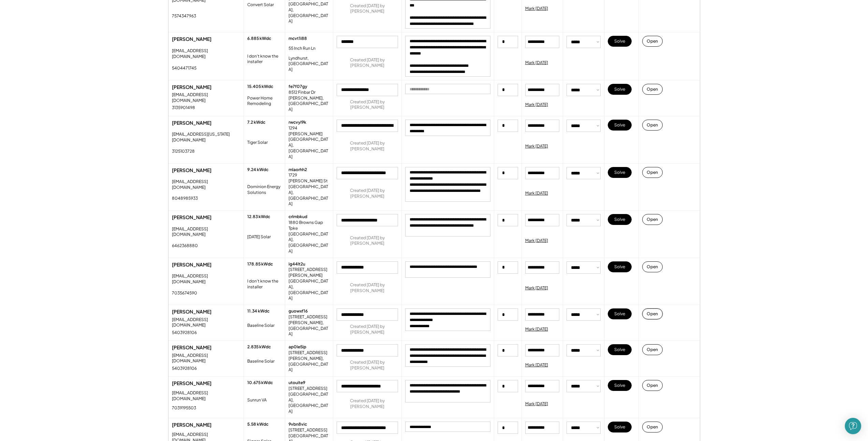 This screenshot has width=868, height=441. I want to click on div: fe7f07gy, so click(298, 86).